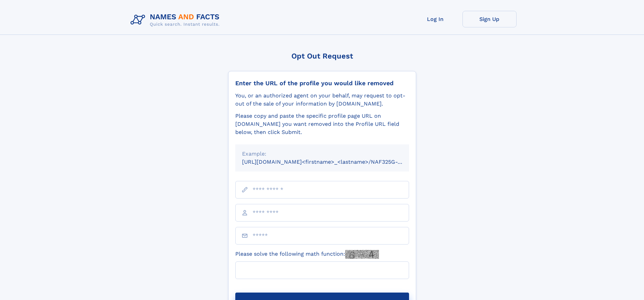 The height and width of the screenshot is (300, 644). Describe the element at coordinates (322, 154) in the screenshot. I see `div: Example:` at that location.